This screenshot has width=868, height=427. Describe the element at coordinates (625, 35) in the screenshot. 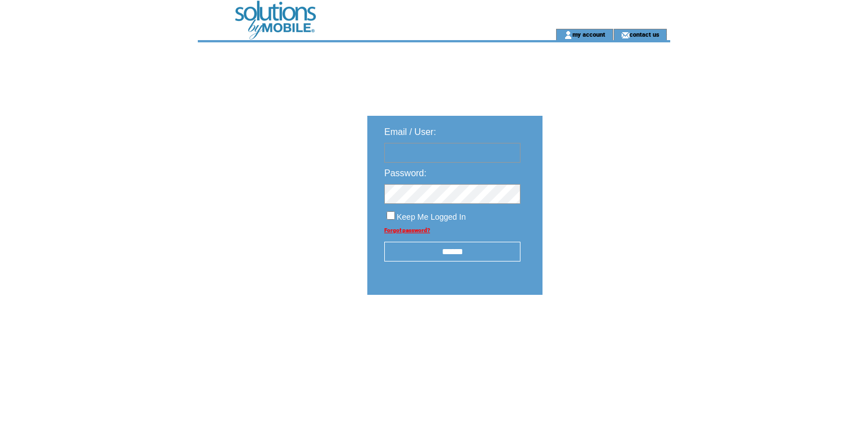

I see `img: contact_us_icon.gif;jsessionid=23F07A57369014584F02D078F6B3B237` at that location.